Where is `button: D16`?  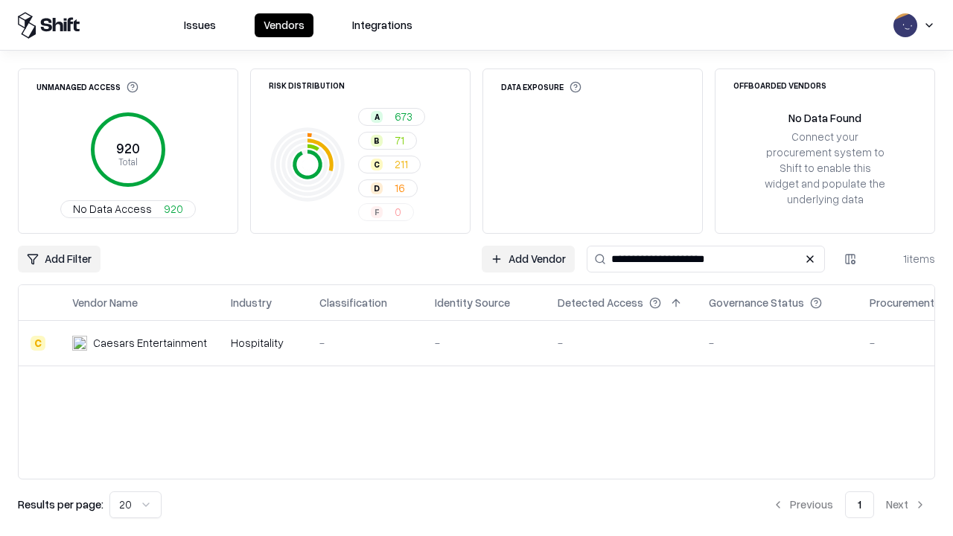
button: D16 is located at coordinates (388, 188).